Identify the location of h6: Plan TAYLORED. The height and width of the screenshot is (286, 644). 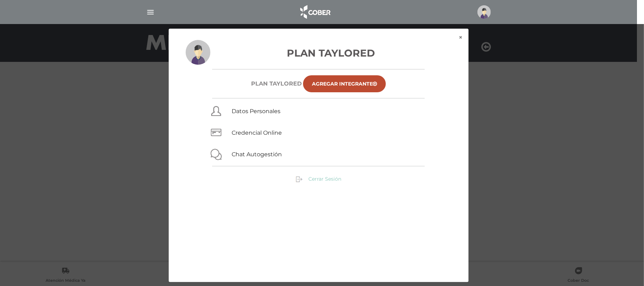
(276, 83).